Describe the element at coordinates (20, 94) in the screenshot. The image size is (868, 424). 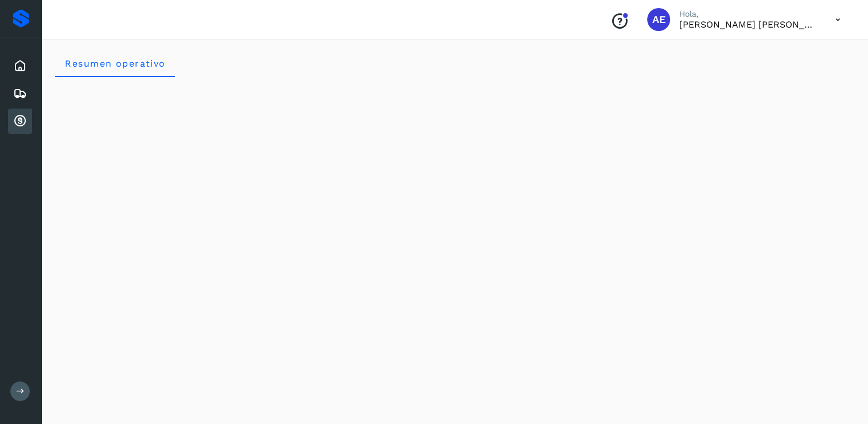
I see `div: Embarques` at that location.